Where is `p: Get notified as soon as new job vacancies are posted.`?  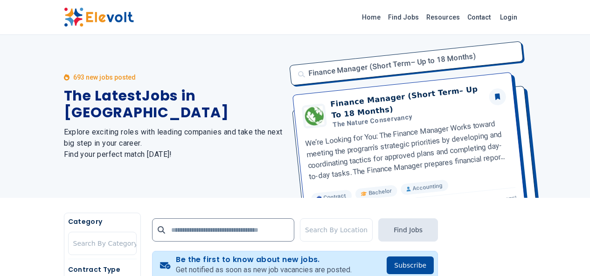
p: Get notified as soon as new job vacancies are posted. is located at coordinates (263, 270).